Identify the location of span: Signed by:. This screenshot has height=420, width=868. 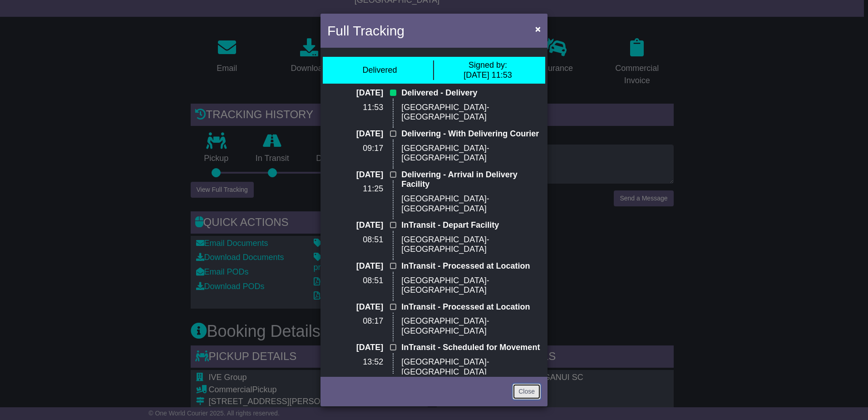
(488, 65).